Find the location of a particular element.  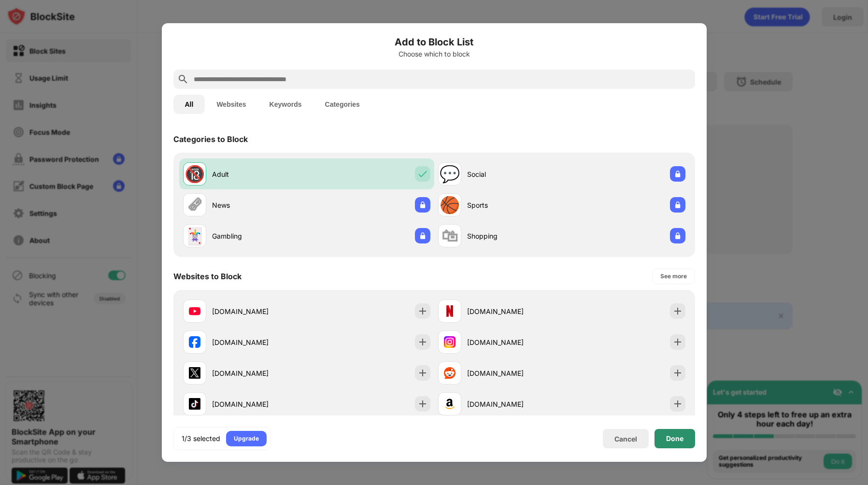

div: See more is located at coordinates (673, 277).